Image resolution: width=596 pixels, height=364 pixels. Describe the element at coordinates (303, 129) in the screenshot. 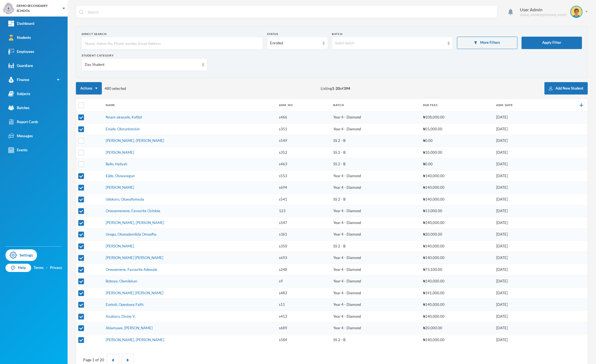

I see `td: s351` at that location.